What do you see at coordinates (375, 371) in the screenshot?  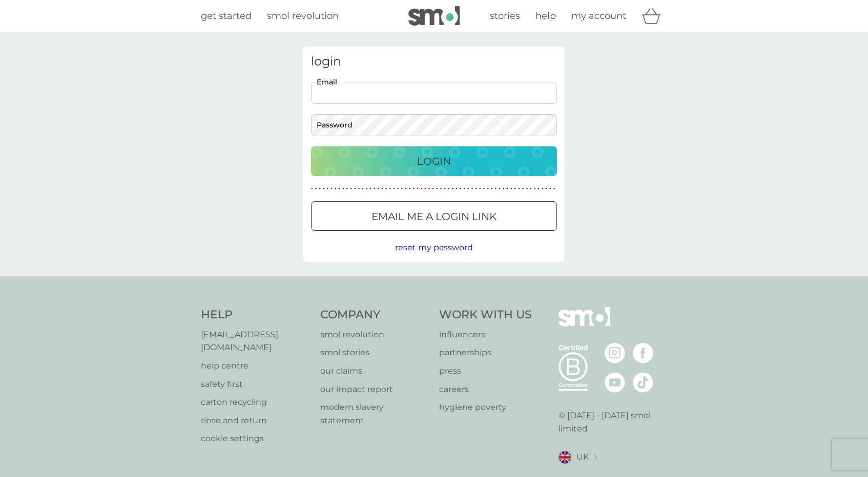 I see `a: our claims` at bounding box center [375, 371].